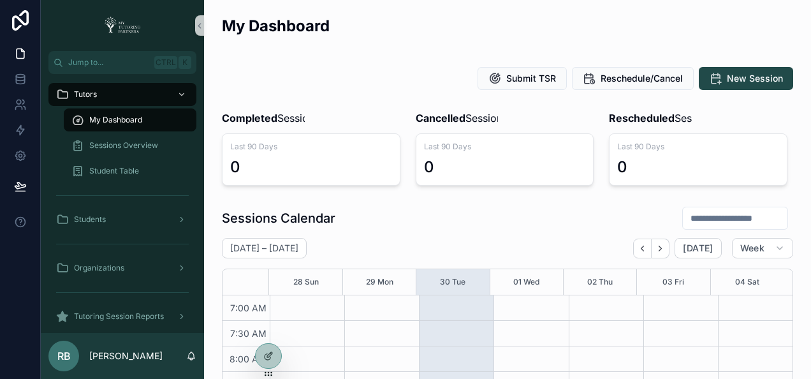  What do you see at coordinates (673, 282) in the screenshot?
I see `div: 03 Fri` at bounding box center [673, 282].